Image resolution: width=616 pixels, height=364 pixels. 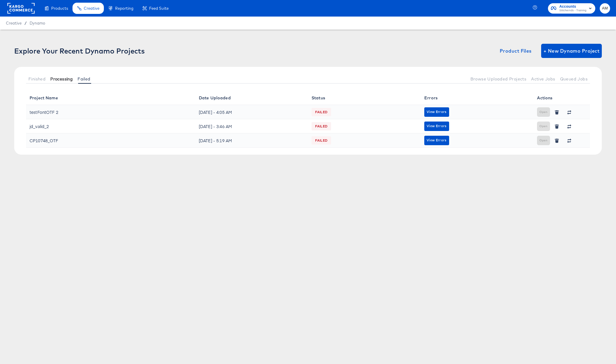 What do you see at coordinates (37, 23) in the screenshot?
I see `a: Dynamo` at bounding box center [37, 23].